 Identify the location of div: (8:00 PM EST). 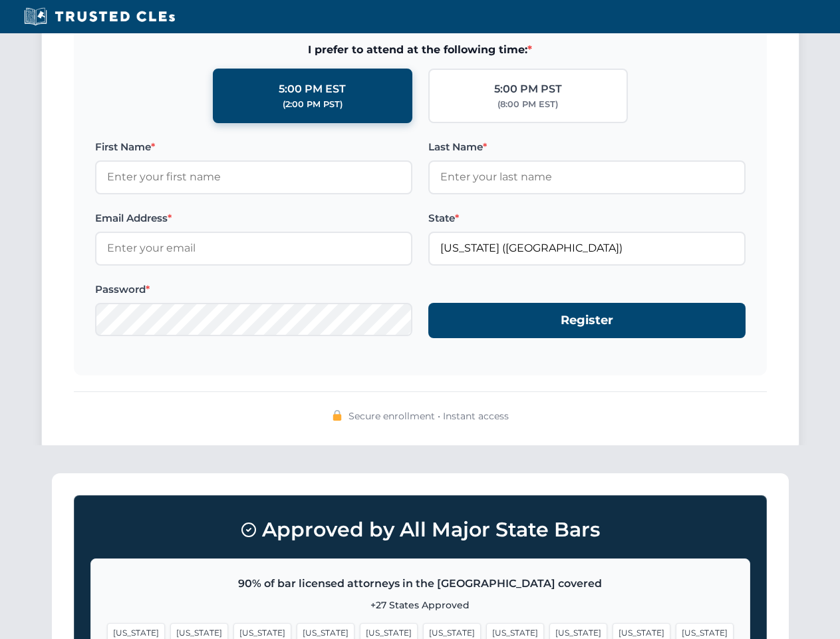
(528, 104).